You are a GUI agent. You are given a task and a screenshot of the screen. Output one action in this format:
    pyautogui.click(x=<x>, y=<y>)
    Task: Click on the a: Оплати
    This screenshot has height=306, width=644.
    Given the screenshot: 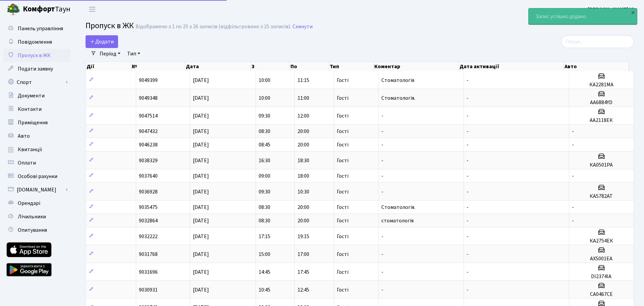 What is the action you would take?
    pyautogui.click(x=37, y=163)
    